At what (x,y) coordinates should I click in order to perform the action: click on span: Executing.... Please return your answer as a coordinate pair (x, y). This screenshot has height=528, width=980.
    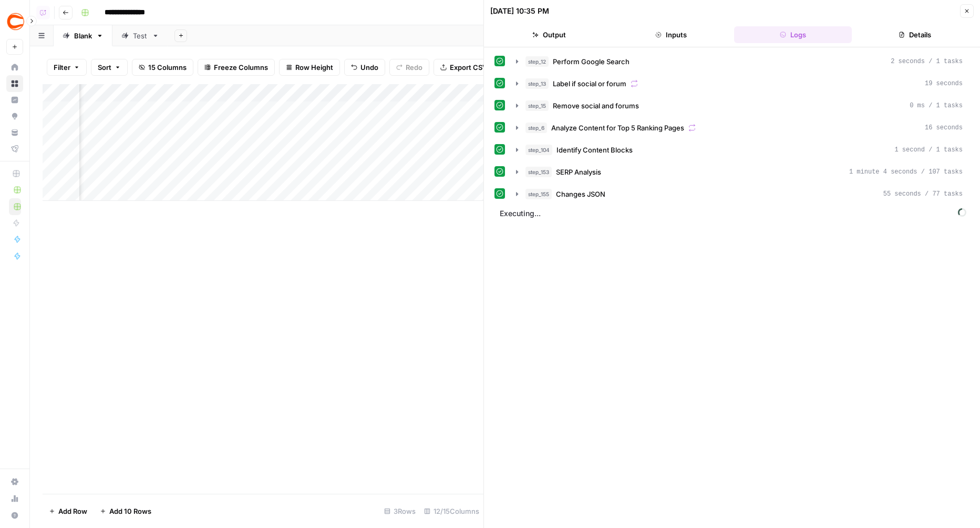
    Looking at the image, I should click on (733, 213).